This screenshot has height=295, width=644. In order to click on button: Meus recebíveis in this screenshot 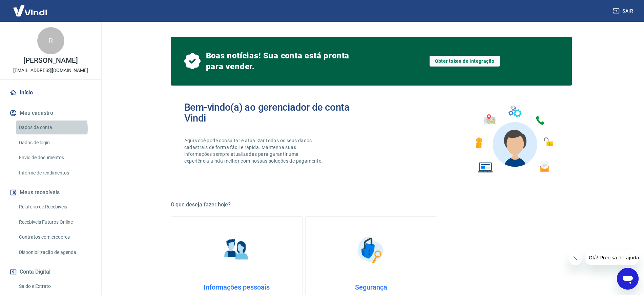, I will do `click(50, 193)`.